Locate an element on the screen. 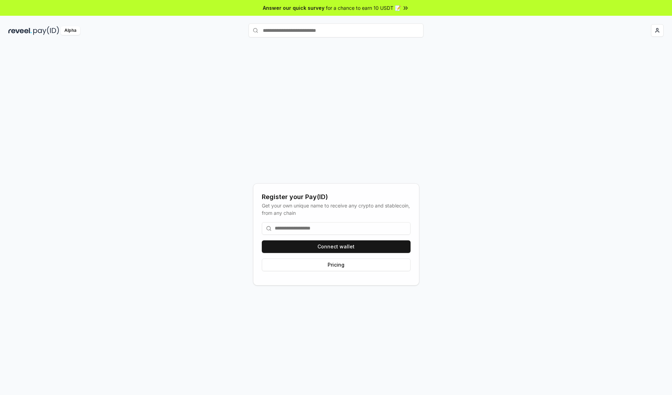  button: Pricing is located at coordinates (336, 265).